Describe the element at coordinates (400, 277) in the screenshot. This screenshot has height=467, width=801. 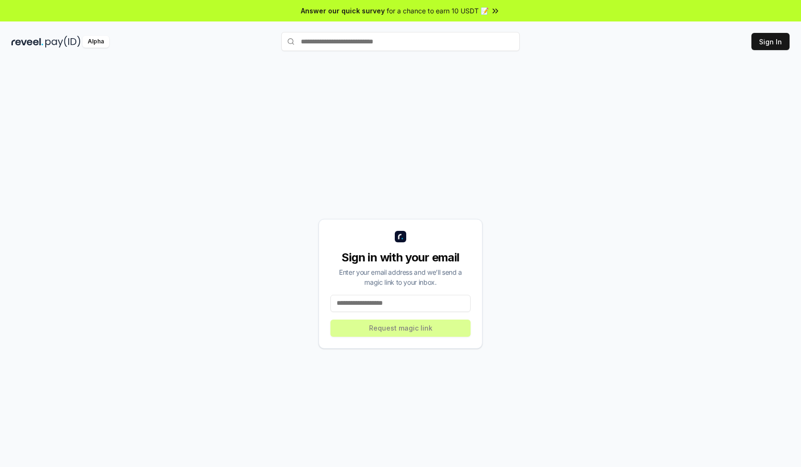
I see `div: Enter your email address and we’ll send a magic link to your inbox.` at that location.